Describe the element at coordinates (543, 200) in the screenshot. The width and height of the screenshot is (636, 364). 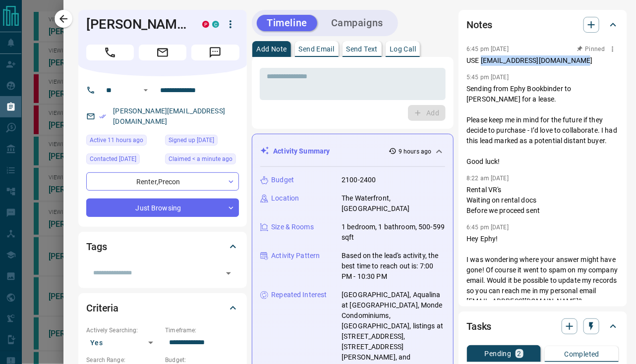
I see `p: Rental VR's Waiting on rental docs Before we proceed sent` at that location.